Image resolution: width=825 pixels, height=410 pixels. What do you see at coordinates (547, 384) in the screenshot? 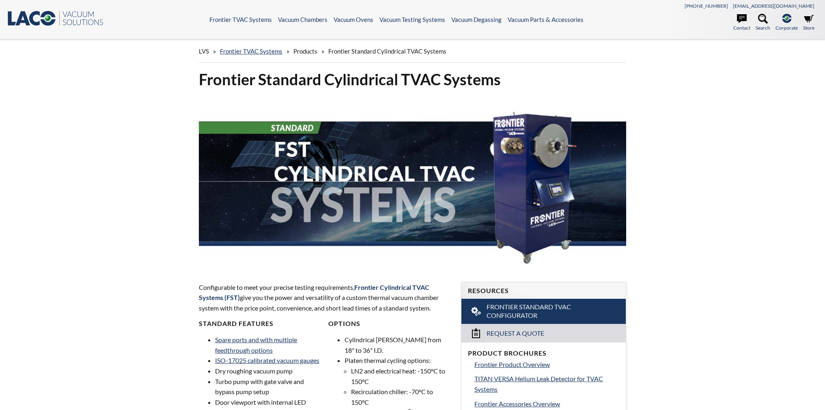
I see `a: TITAN VERSA Helium Leak Detector for TVAC Systems` at bounding box center [547, 384].